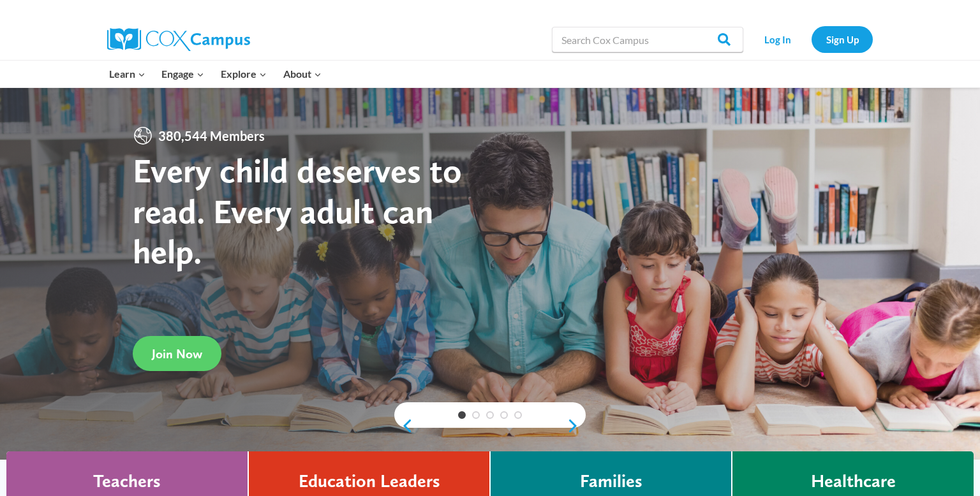 The image size is (980, 496). I want to click on span: About, so click(302, 74).